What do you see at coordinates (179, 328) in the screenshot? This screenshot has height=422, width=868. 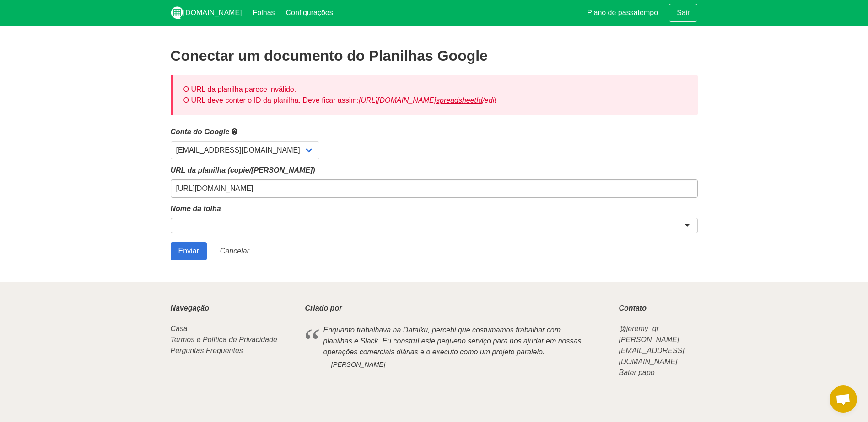 I see `a: Casa` at bounding box center [179, 328].